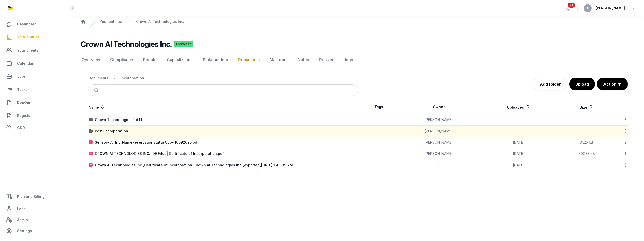 The width and height of the screenshot is (644, 241). I want to click on button: Action ▼, so click(612, 84).